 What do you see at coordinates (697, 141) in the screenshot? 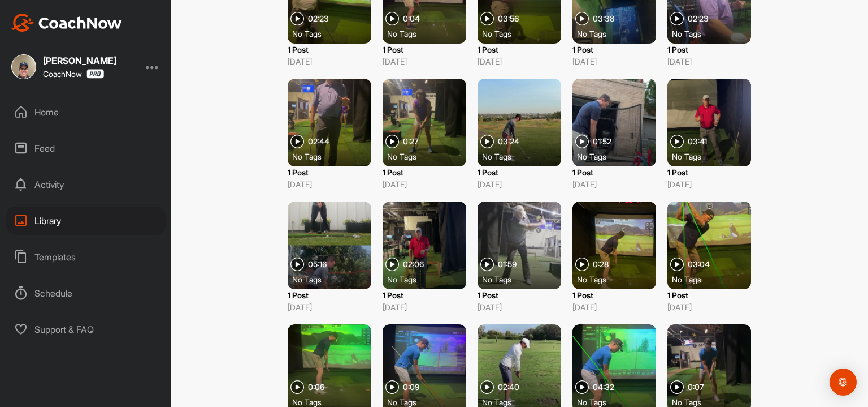
I see `span: 03:41` at bounding box center [697, 141].